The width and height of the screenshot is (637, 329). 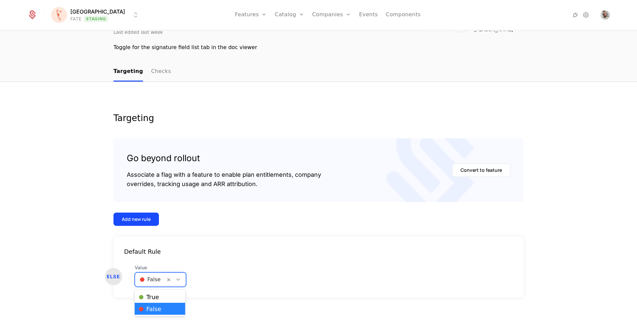 I want to click on div: Toggle for the signature field list tab in the doc viewer, so click(x=319, y=47).